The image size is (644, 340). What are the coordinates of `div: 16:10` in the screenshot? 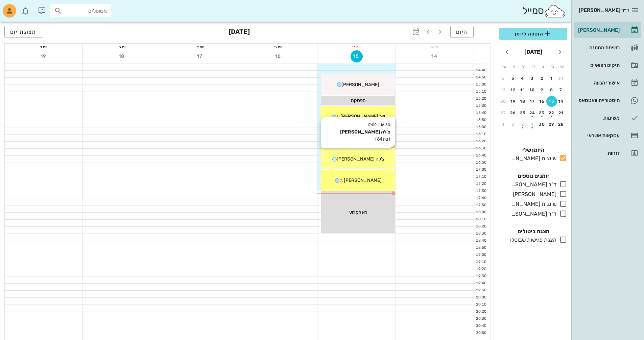 It's located at (481, 134).